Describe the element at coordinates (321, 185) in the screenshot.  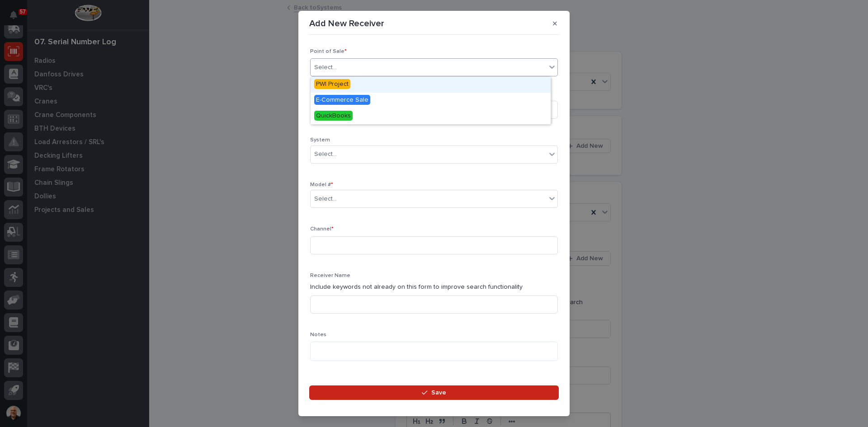
I see `span: Model #` at that location.